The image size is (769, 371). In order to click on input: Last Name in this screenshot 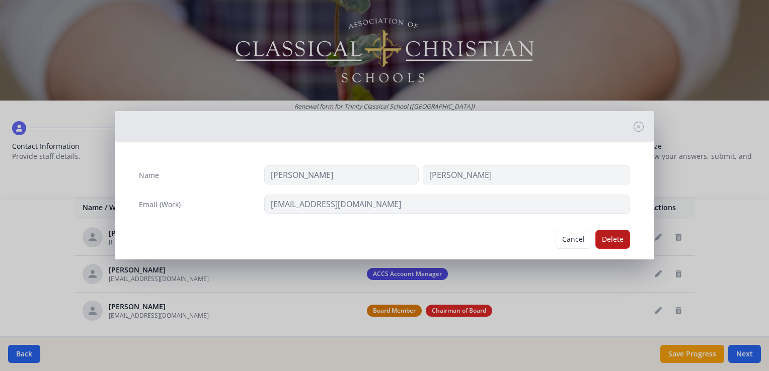, I will do `click(526, 175)`.